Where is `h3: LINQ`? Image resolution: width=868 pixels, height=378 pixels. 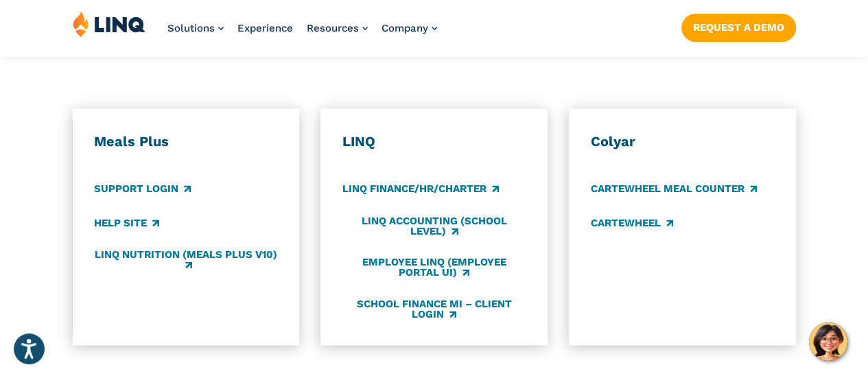
h3: LINQ is located at coordinates (433, 142).